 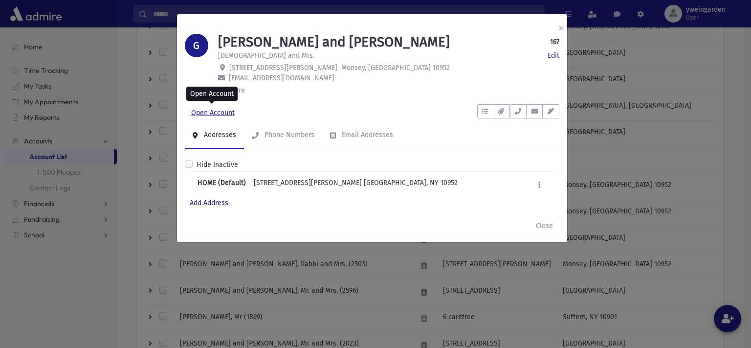 What do you see at coordinates (283, 136) in the screenshot?
I see `a: Phone Numbers` at bounding box center [283, 136].